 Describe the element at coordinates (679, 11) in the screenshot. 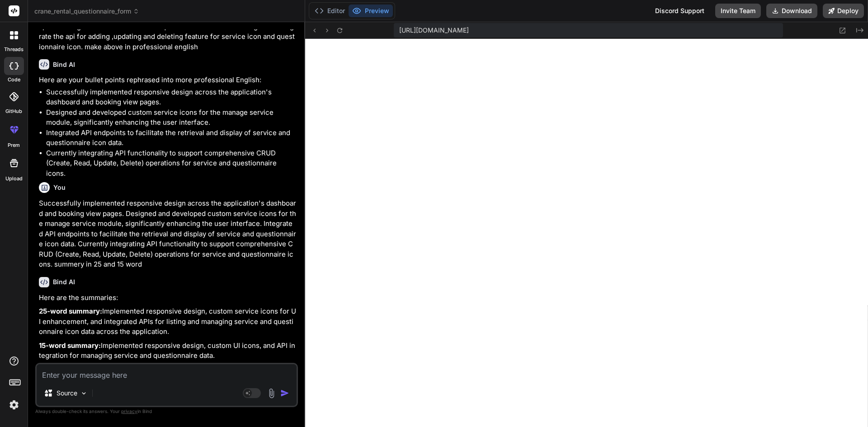

I see `div: Discord Support` at that location.